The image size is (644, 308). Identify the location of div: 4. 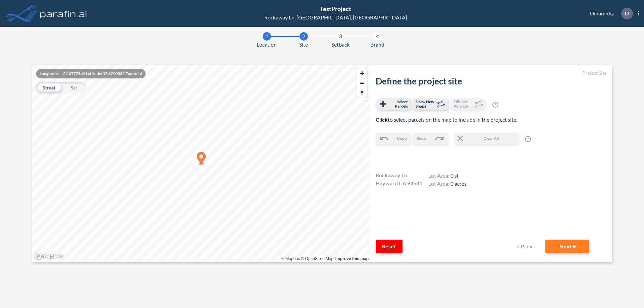
(377, 36).